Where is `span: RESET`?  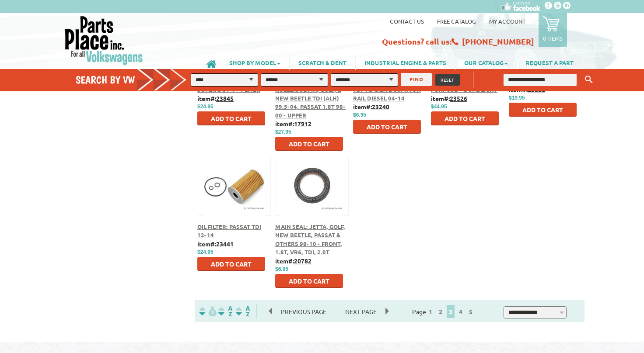 span: RESET is located at coordinates (448, 80).